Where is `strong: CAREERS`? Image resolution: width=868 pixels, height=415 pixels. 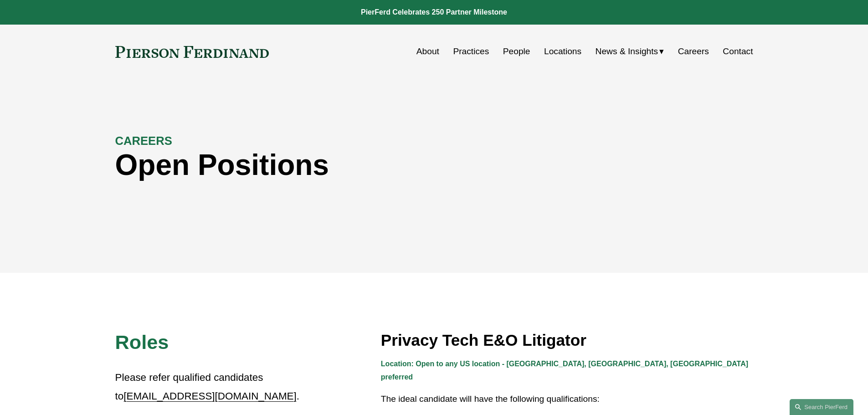
strong: CAREERS is located at coordinates (144, 141).